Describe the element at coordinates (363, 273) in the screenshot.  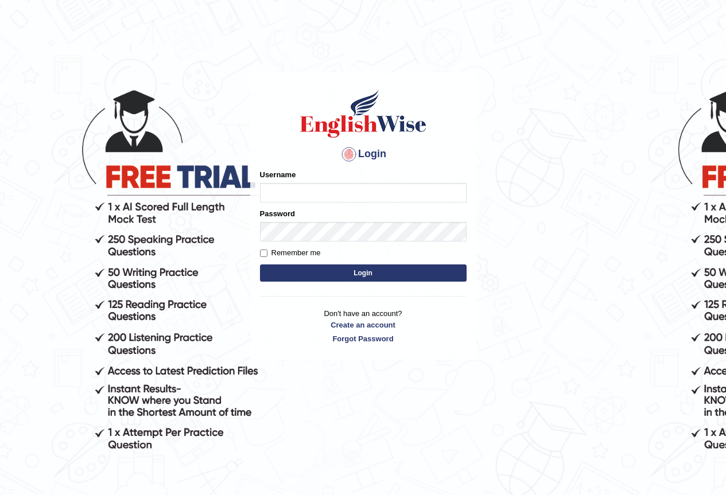
I see `button: Login` at that location.